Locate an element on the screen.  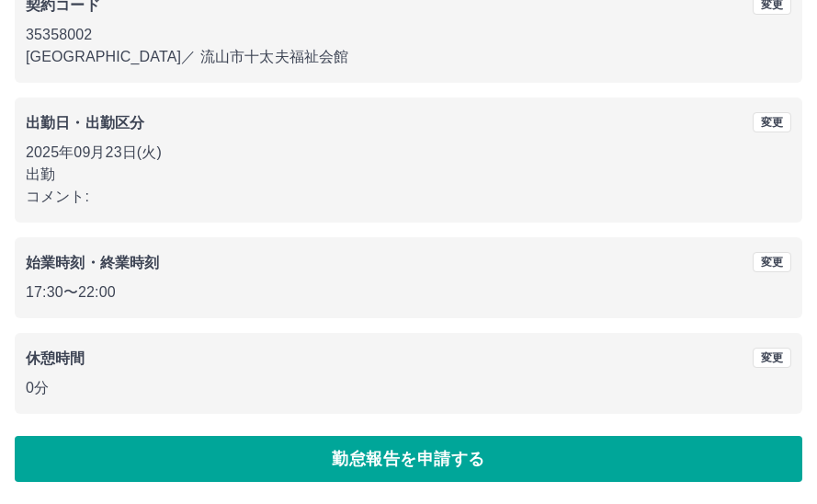
p: 17:30 〜 22:00 is located at coordinates (408, 292).